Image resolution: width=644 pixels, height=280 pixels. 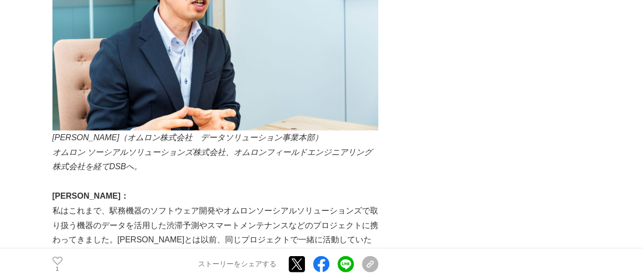 What do you see at coordinates (57, 269) in the screenshot?
I see `p: 1` at bounding box center [57, 269].